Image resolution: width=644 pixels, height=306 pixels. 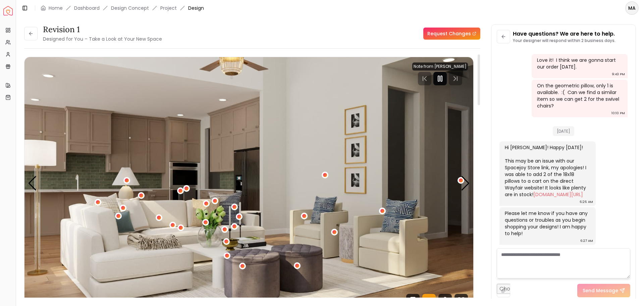 I want to click on div: On the geometric pillow, only 1 is available. :( Can we find a similar item so we can get 2 for t..., so click(x=579, y=96).